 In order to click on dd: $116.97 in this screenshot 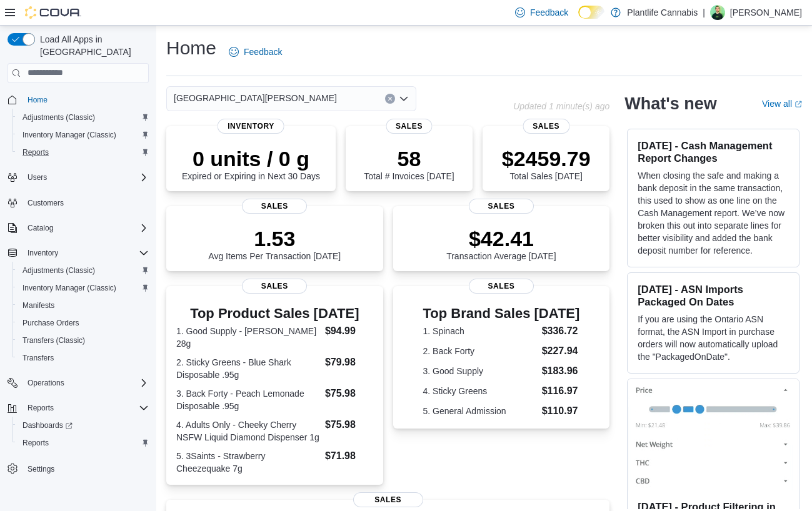, I will do `click(561, 391)`.